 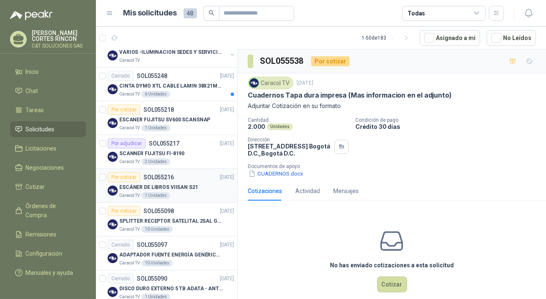 What do you see at coordinates (511, 38) in the screenshot?
I see `button: No Leídos` at bounding box center [511, 38].